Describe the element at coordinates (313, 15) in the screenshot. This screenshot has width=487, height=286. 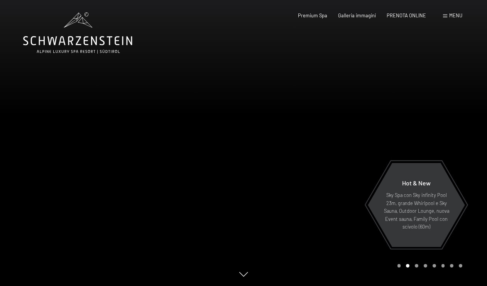
I see `a: Premium Spa` at that location.